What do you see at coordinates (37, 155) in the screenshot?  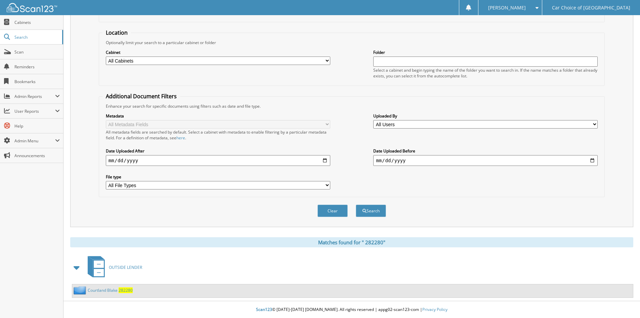 I see `span: Announcements` at bounding box center [37, 155].